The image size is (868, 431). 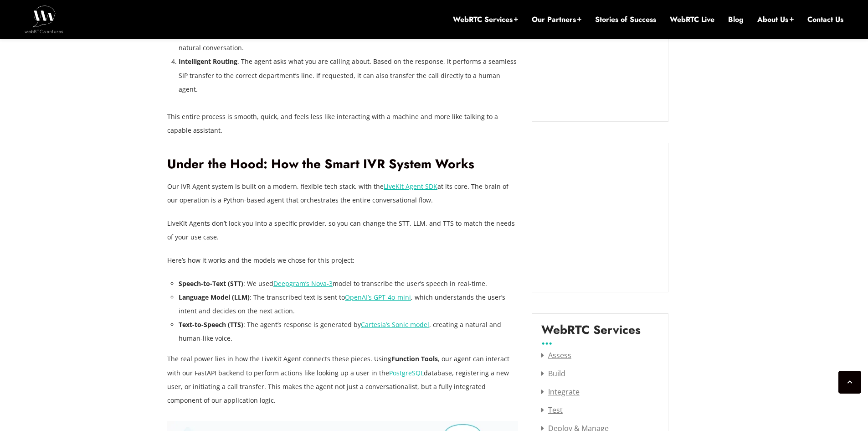 What do you see at coordinates (406, 372) in the screenshot?
I see `a: PostgreSQL` at bounding box center [406, 372].